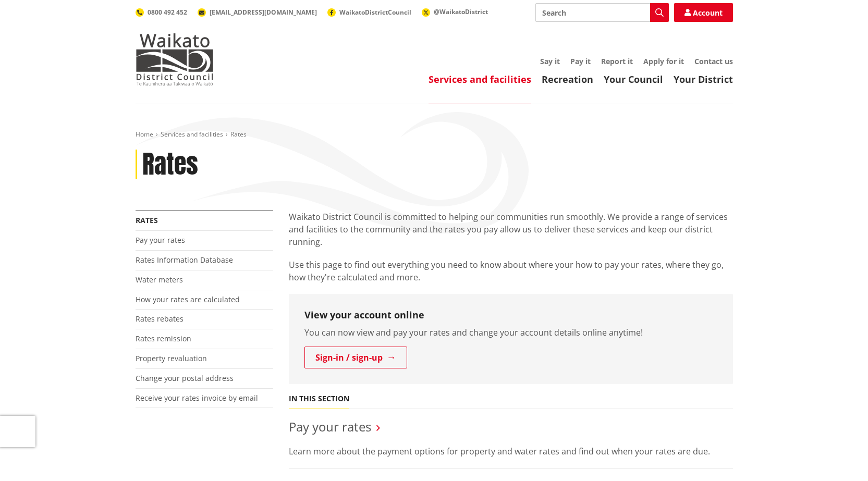  Describe the element at coordinates (580, 61) in the screenshot. I see `a: Pay it` at that location.